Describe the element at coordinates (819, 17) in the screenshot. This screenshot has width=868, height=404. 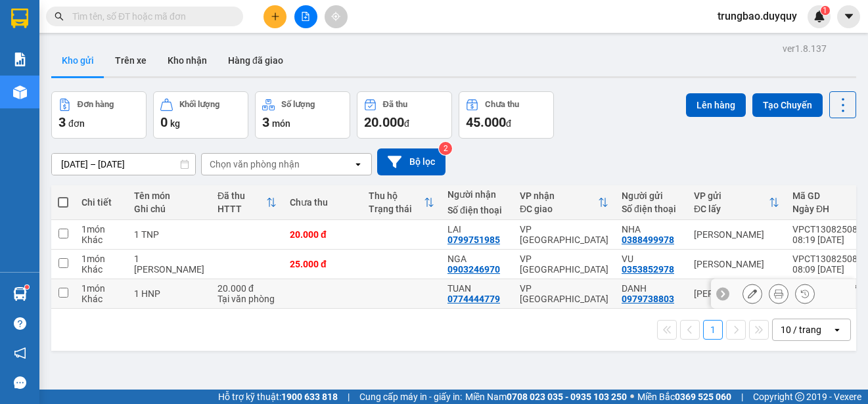
I see `img: icon-new-feature` at that location.